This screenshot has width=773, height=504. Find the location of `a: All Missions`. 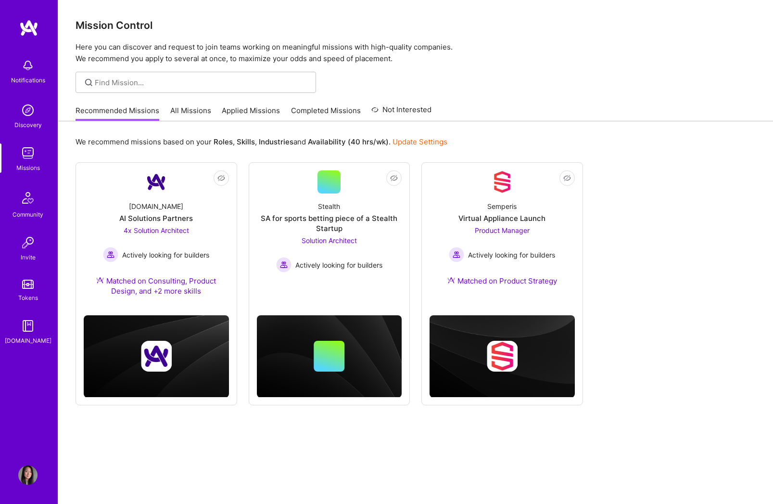

a: All Missions is located at coordinates (191, 113).